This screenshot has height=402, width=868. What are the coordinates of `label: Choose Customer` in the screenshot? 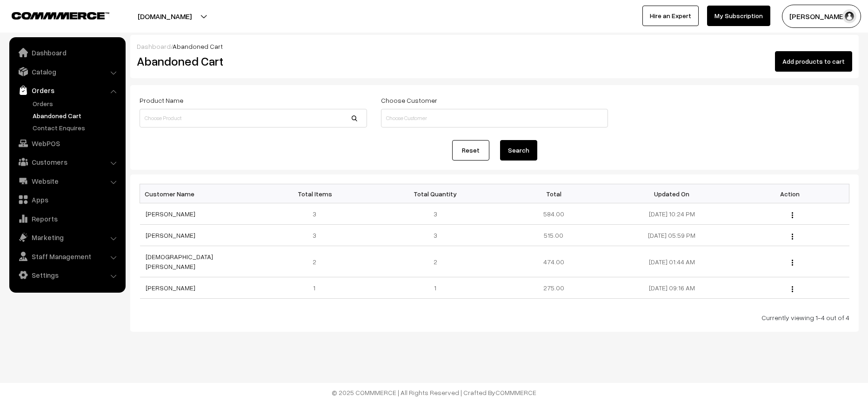 It's located at (409, 100).